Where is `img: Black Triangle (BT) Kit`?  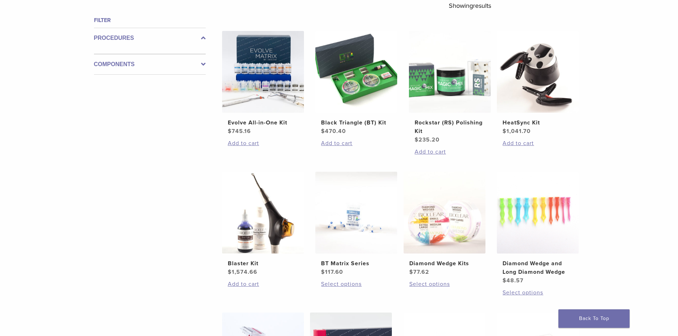
img: Black Triangle (BT) Kit is located at coordinates (356, 72).